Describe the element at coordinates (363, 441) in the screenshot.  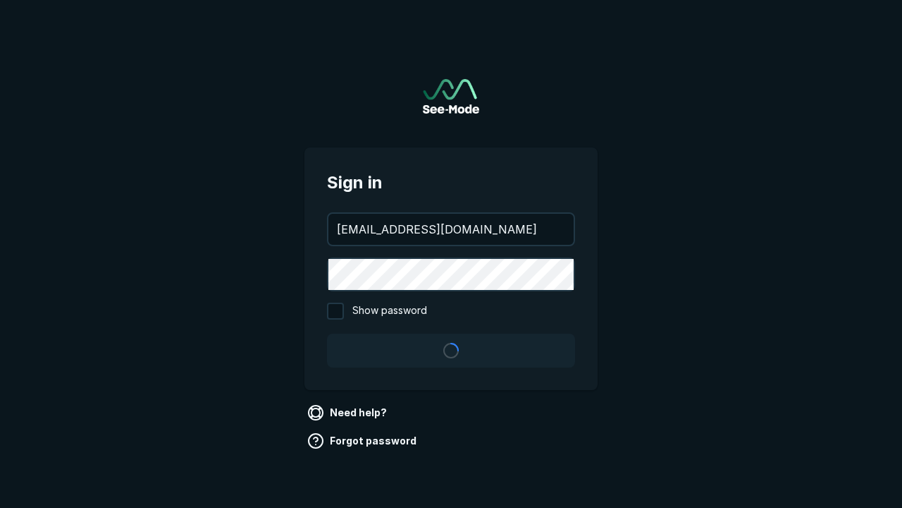
I see `a: Forgot password` at that location.